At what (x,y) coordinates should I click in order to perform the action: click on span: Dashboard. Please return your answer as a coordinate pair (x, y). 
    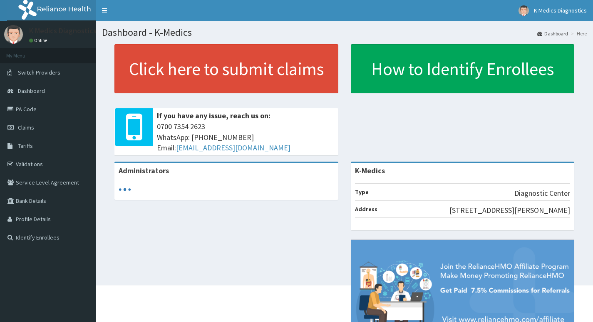
    Looking at the image, I should click on (31, 91).